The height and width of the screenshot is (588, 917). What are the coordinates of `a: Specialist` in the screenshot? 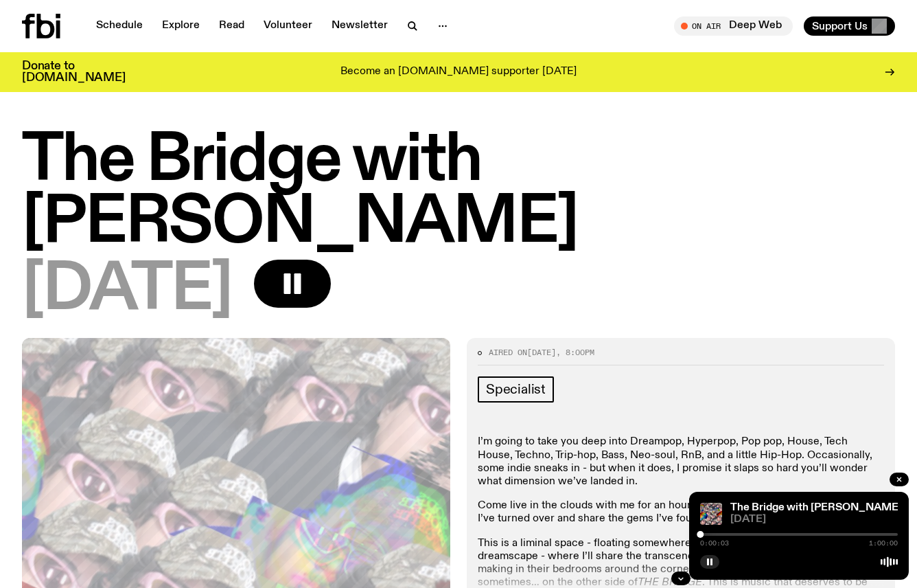 It's located at (516, 390).